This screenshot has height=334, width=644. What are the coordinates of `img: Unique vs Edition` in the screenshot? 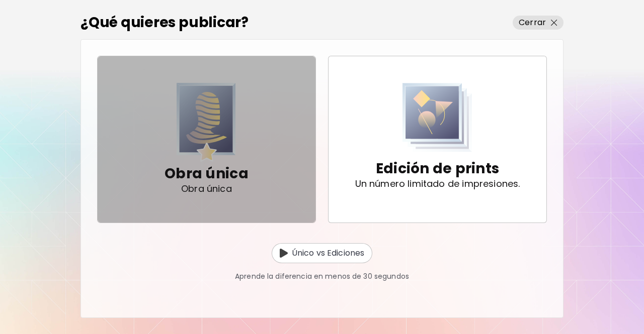 It's located at (284, 253).